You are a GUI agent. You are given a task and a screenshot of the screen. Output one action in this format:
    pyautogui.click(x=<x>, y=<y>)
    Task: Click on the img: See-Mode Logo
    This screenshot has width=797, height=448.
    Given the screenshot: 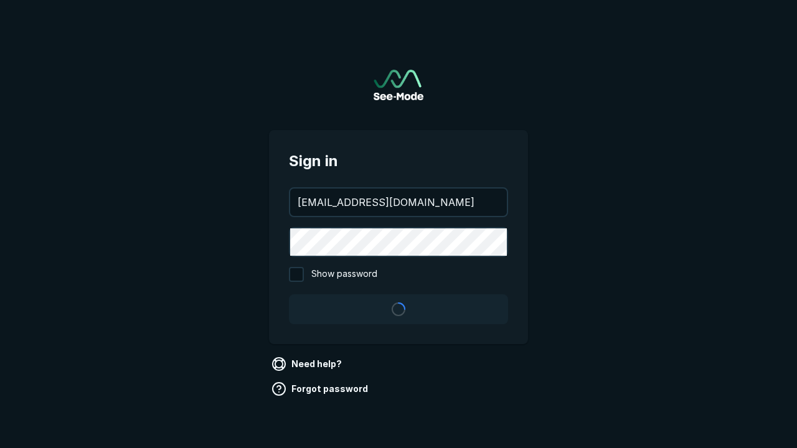 What is the action you would take?
    pyautogui.click(x=398, y=85)
    